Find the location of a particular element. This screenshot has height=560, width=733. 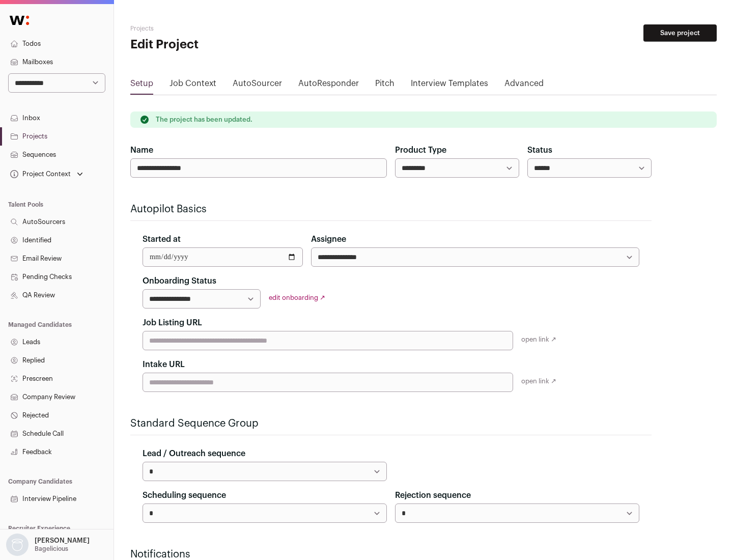

h2: Projects is located at coordinates (228, 29).